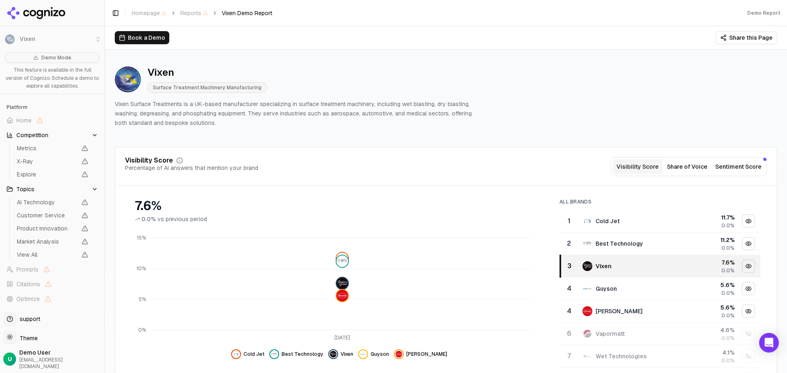  What do you see at coordinates (748, 334) in the screenshot?
I see `button: Show vapormatt data` at bounding box center [748, 334].